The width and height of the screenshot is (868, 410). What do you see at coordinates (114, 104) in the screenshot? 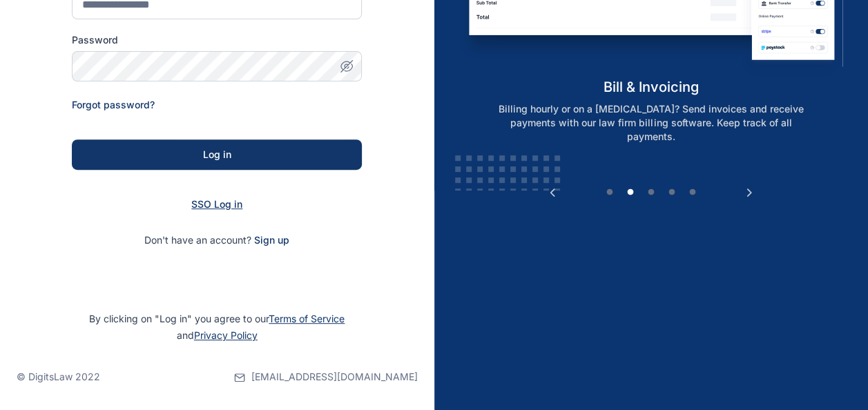
I see `a: Forgot password?` at bounding box center [114, 104].